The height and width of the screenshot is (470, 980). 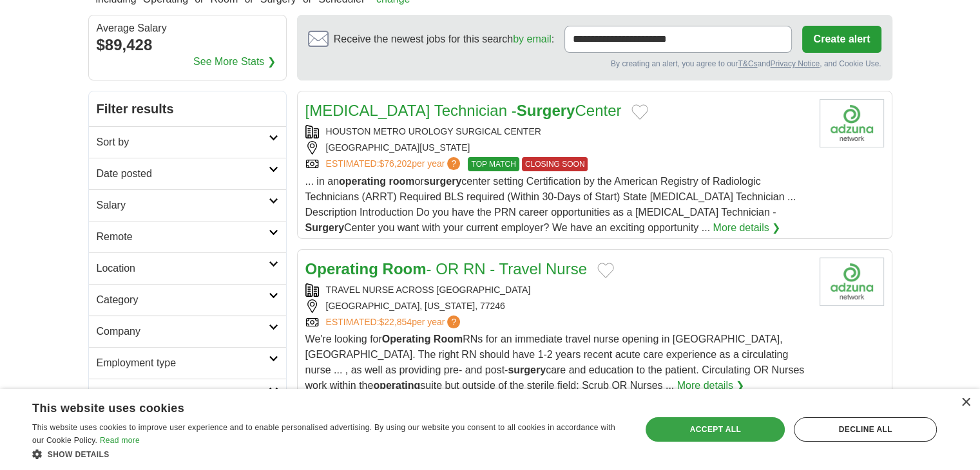 What do you see at coordinates (187, 362) in the screenshot?
I see `a: Employment type` at bounding box center [187, 362].